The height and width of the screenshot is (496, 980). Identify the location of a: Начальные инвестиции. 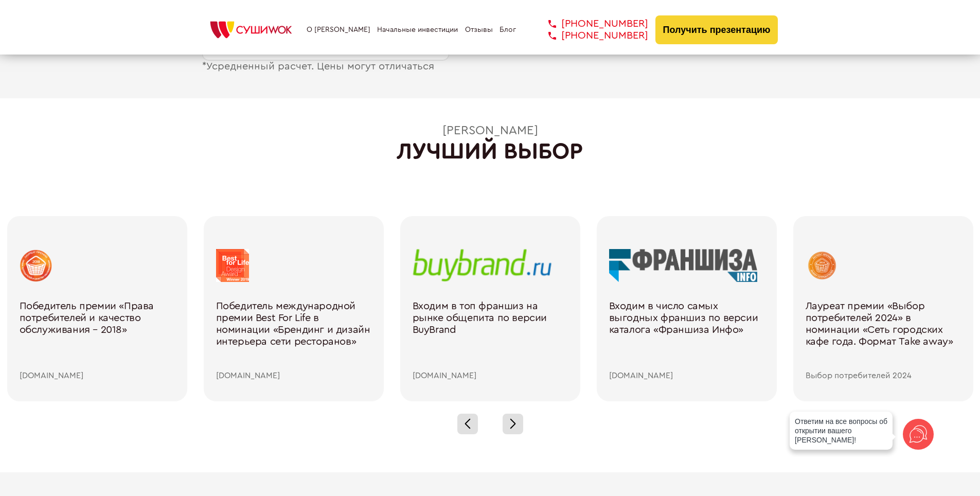
(417, 29).